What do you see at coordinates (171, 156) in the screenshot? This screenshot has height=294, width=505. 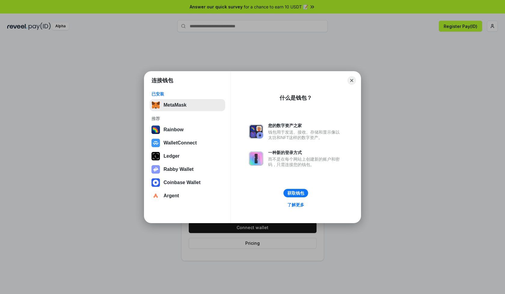 I see `div: Ledger` at bounding box center [171, 156].